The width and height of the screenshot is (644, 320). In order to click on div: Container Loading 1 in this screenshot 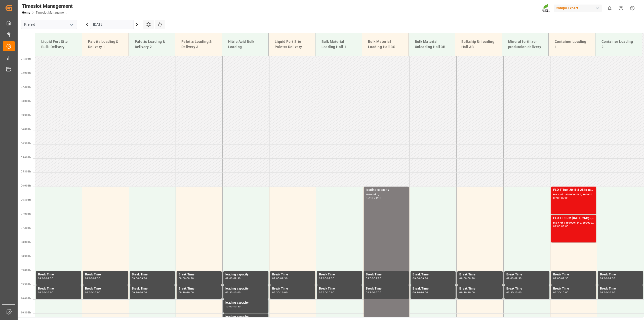, I will do `click(572, 44)`.